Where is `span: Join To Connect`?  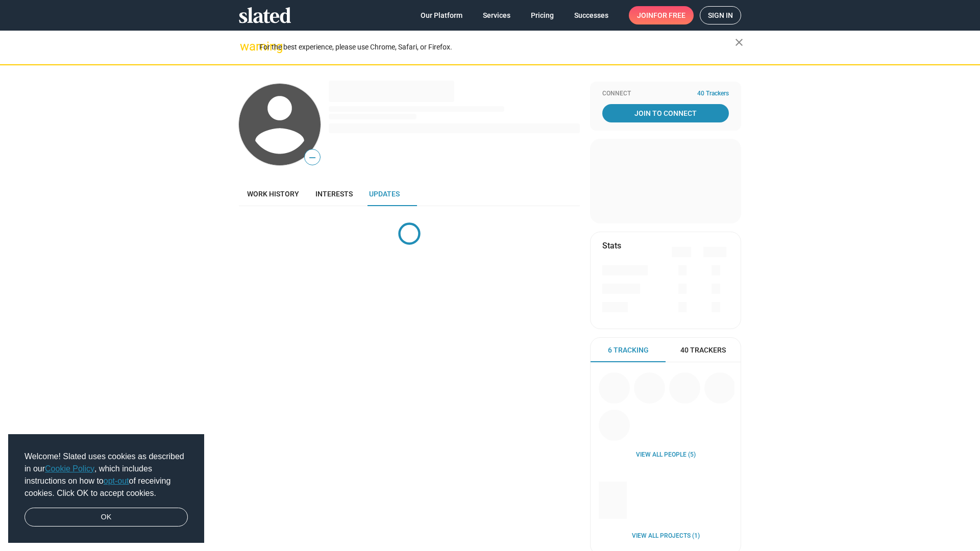
span: Join To Connect is located at coordinates (666, 114).